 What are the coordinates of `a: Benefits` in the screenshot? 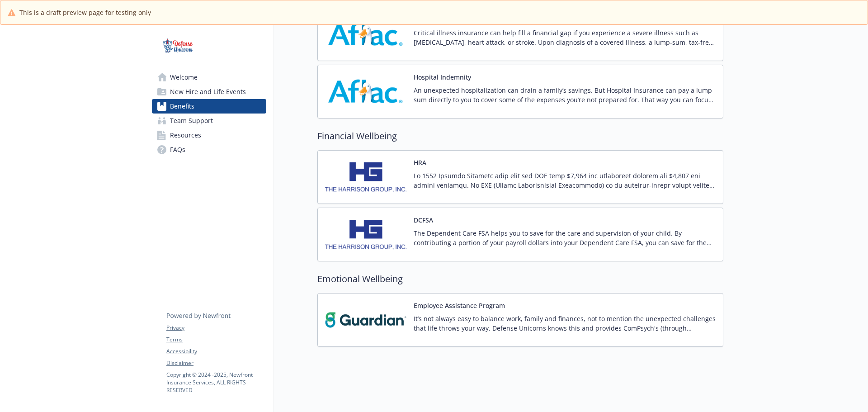 It's located at (209, 106).